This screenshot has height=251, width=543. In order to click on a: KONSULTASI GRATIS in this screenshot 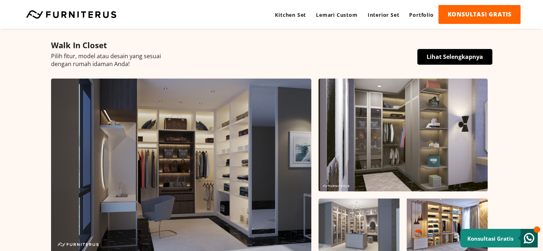, I will do `click(479, 14)`.